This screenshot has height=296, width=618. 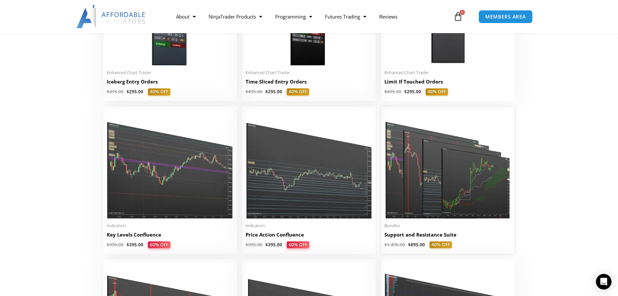 What do you see at coordinates (458, 17) in the screenshot?
I see `a: 0` at bounding box center [458, 17].